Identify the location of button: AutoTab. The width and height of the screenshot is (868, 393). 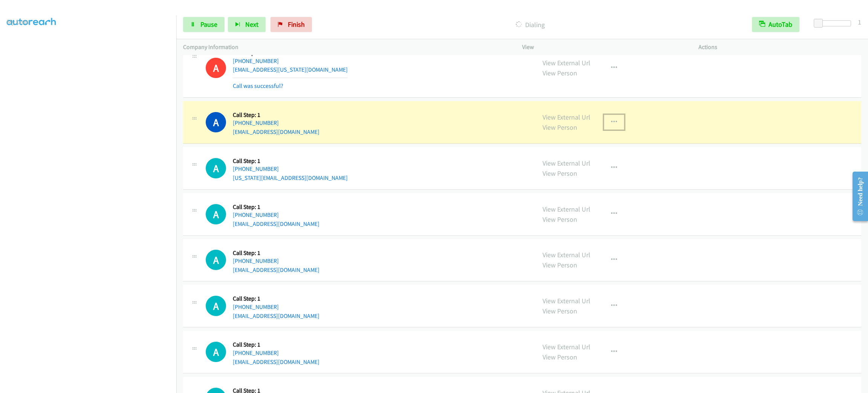
(776, 25).